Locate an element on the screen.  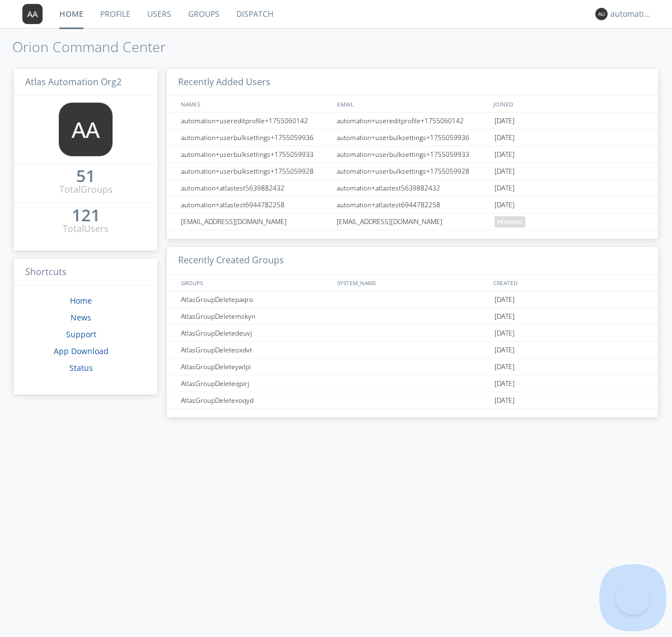
h3: Recently Added Users is located at coordinates (412, 83).